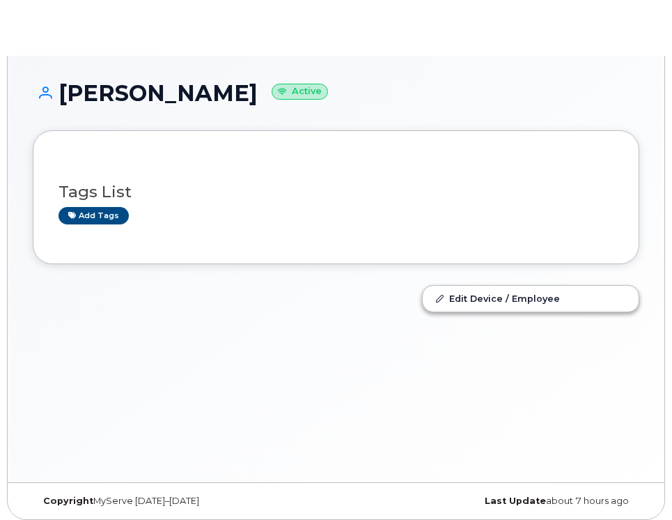  Describe the element at coordinates (488, 501) in the screenshot. I see `div: about 7 hours ago` at that location.